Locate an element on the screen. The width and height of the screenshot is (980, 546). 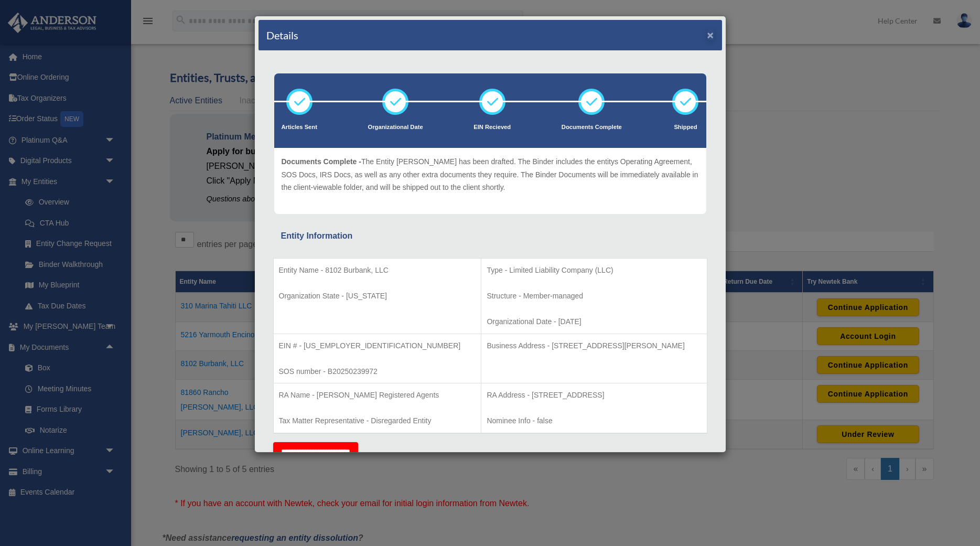
p: Shipped is located at coordinates (685, 127).